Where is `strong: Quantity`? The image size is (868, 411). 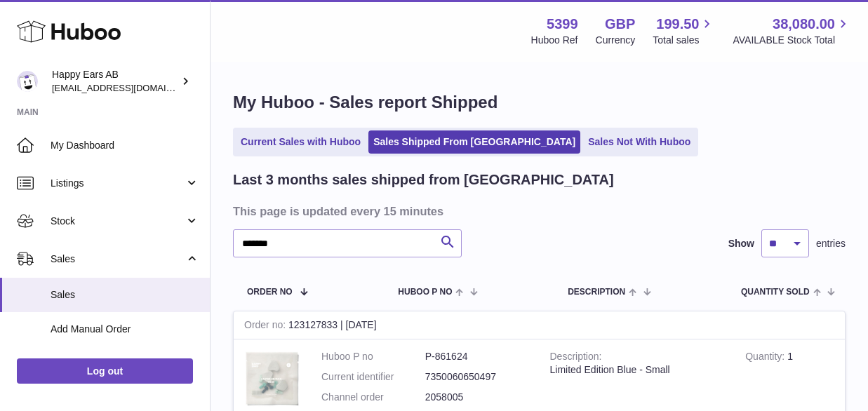 strong: Quantity is located at coordinates (766, 358).